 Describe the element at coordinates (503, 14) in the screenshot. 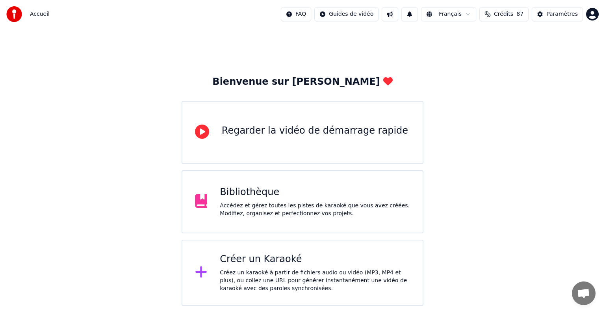

I see `span: Crédits` at that location.